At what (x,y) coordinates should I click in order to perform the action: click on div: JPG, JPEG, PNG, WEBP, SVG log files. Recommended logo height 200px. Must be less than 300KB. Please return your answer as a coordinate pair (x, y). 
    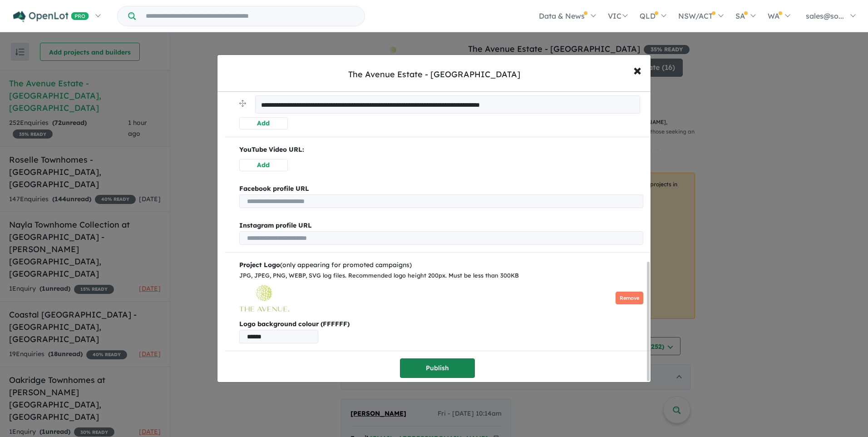
    Looking at the image, I should click on (441, 276).